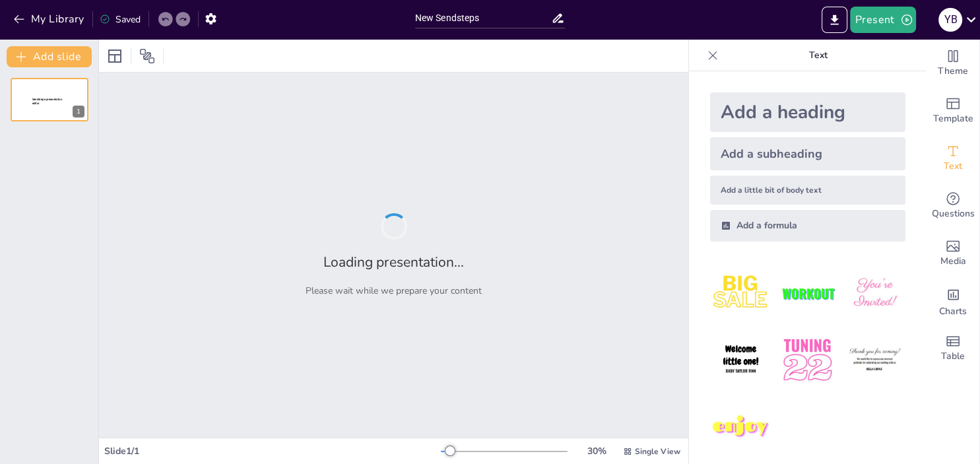  Describe the element at coordinates (952, 213) in the screenshot. I see `span: Questions` at that location.